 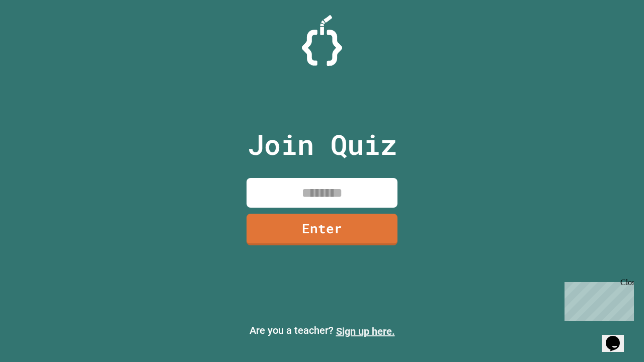 I want to click on a: Enter, so click(x=322, y=229).